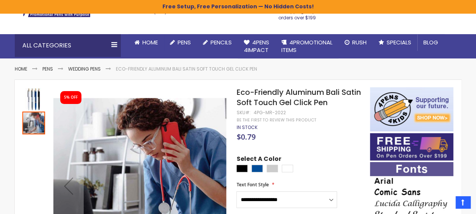 This screenshot has width=476, height=214. I want to click on span: $0.79, so click(246, 136).